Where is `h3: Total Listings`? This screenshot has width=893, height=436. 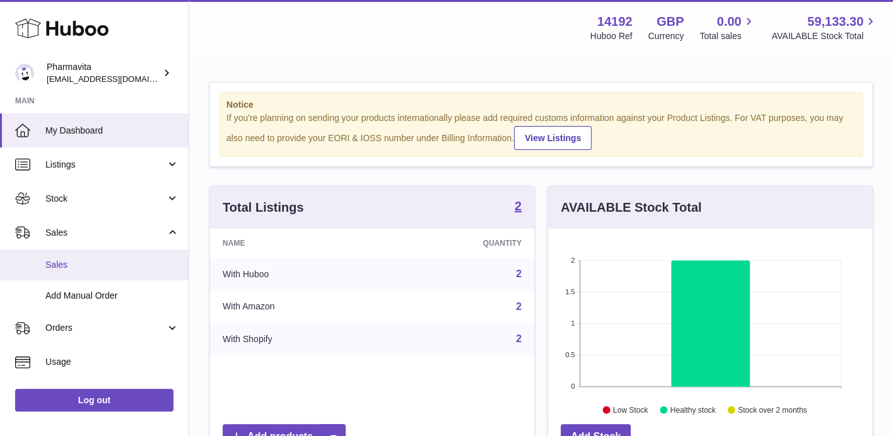
h3: Total Listings is located at coordinates (263, 207).